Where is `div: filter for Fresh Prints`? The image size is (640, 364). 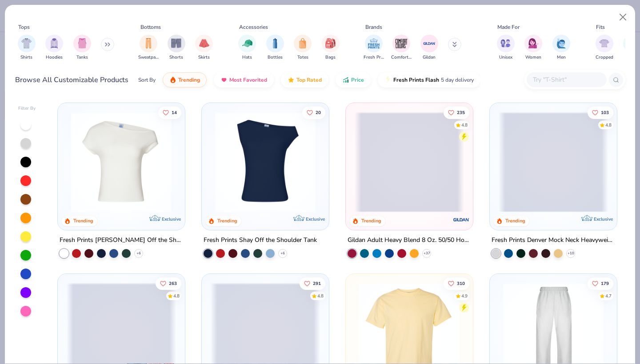 div: filter for Fresh Prints is located at coordinates (373, 47).